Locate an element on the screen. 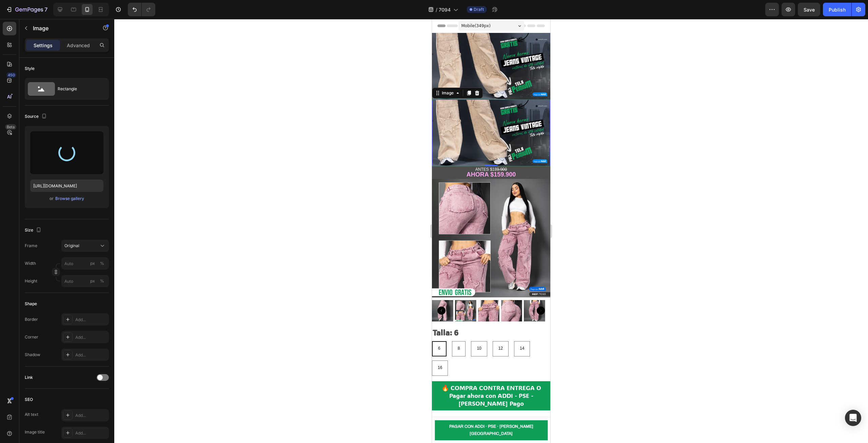  span: 12 is located at coordinates (69, 329).